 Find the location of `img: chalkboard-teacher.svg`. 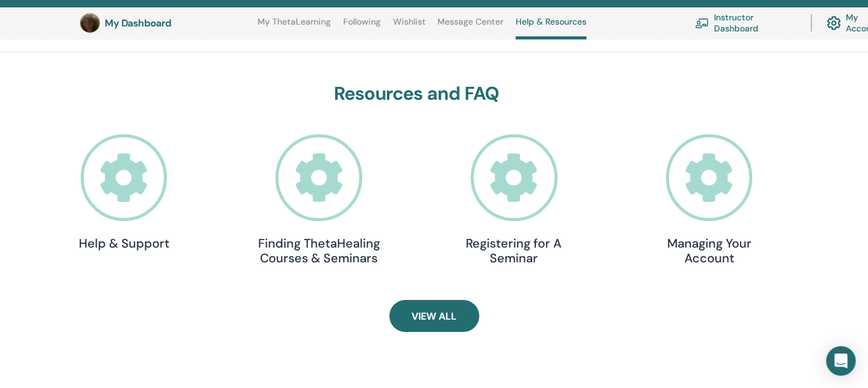

img: chalkboard-teacher.svg is located at coordinates (701, 23).